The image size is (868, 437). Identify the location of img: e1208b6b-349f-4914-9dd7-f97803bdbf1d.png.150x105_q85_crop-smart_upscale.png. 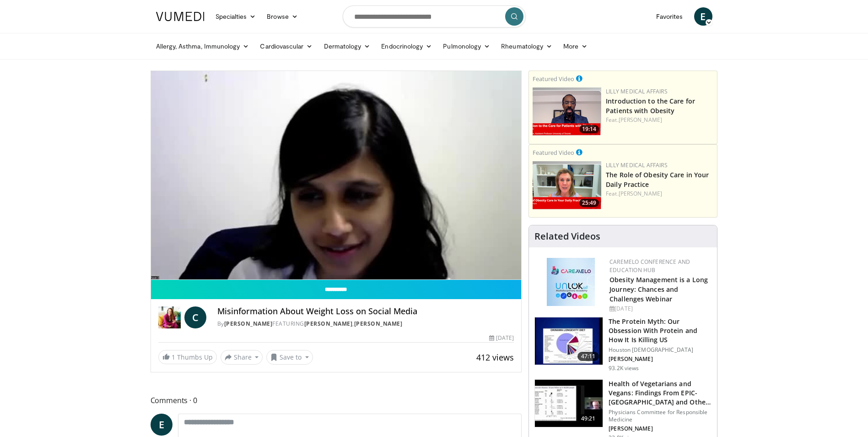
(566, 185).